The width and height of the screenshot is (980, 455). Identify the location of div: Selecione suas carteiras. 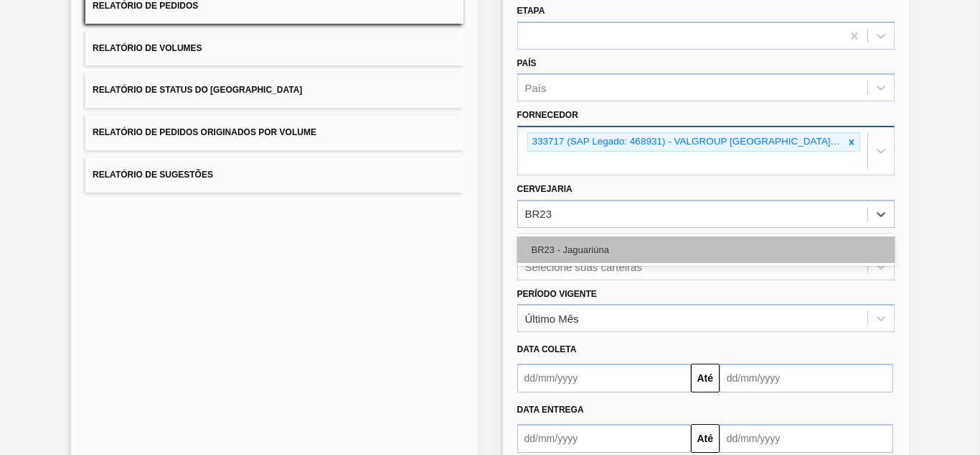
(584, 265).